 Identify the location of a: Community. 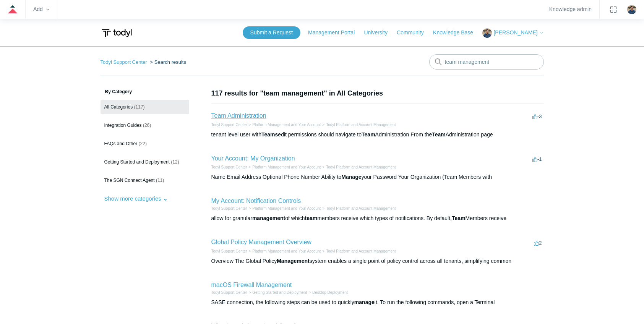
(414, 33).